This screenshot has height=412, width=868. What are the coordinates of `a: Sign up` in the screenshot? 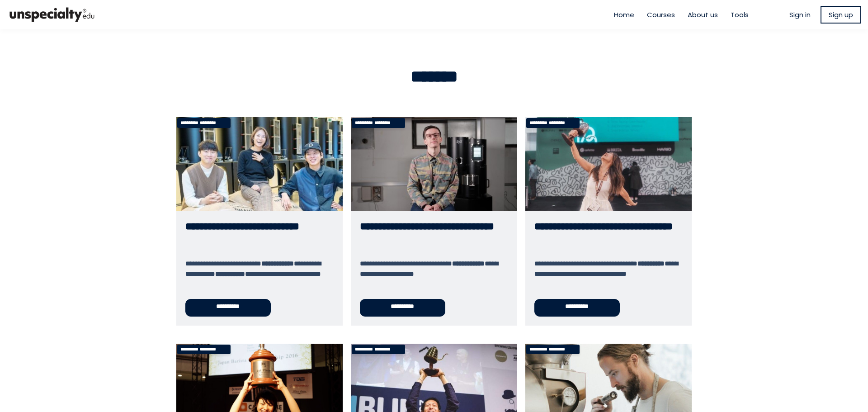 It's located at (841, 14).